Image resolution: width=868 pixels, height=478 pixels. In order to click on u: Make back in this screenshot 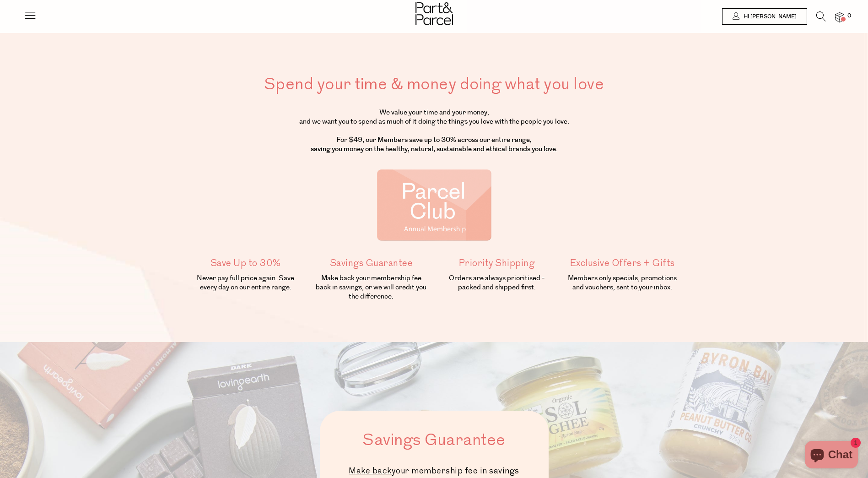, I will do `click(370, 471)`.